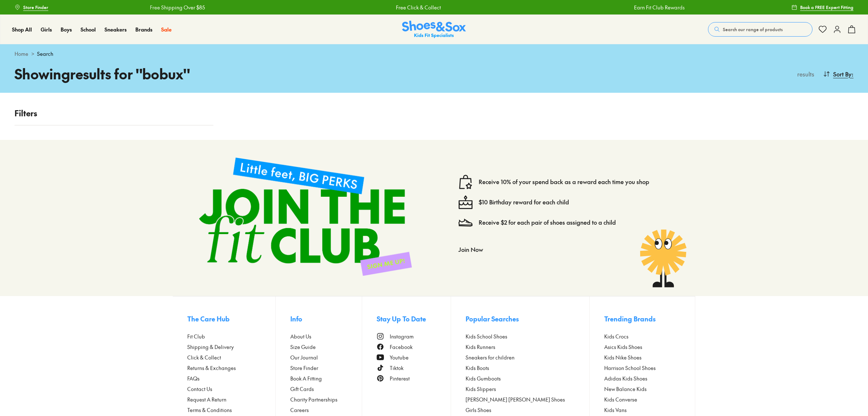  What do you see at coordinates (144, 30) in the screenshot?
I see `a: Brands` at bounding box center [144, 30].